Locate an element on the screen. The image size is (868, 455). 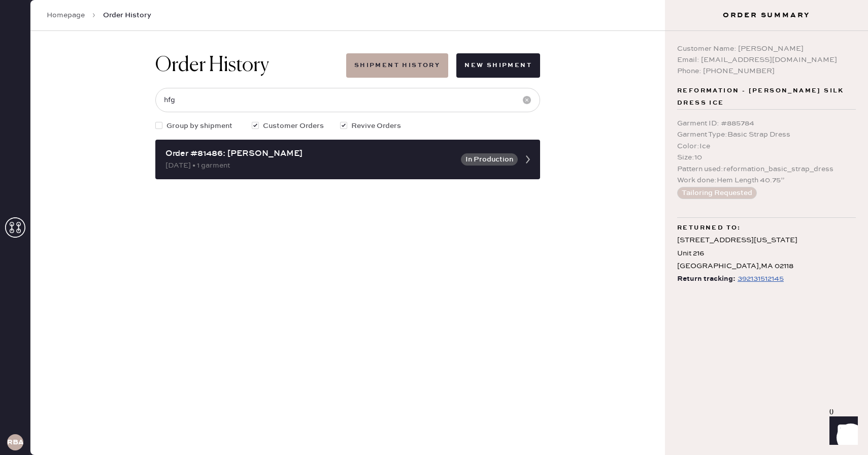
a: Homepage is located at coordinates (65, 15).